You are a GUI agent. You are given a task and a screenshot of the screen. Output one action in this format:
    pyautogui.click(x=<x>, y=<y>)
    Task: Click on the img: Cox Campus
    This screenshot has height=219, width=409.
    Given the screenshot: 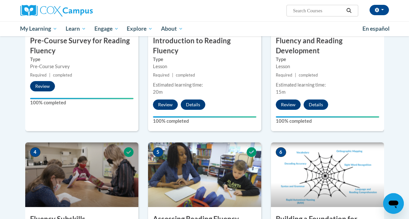 What is the action you would take?
    pyautogui.click(x=57, y=11)
    